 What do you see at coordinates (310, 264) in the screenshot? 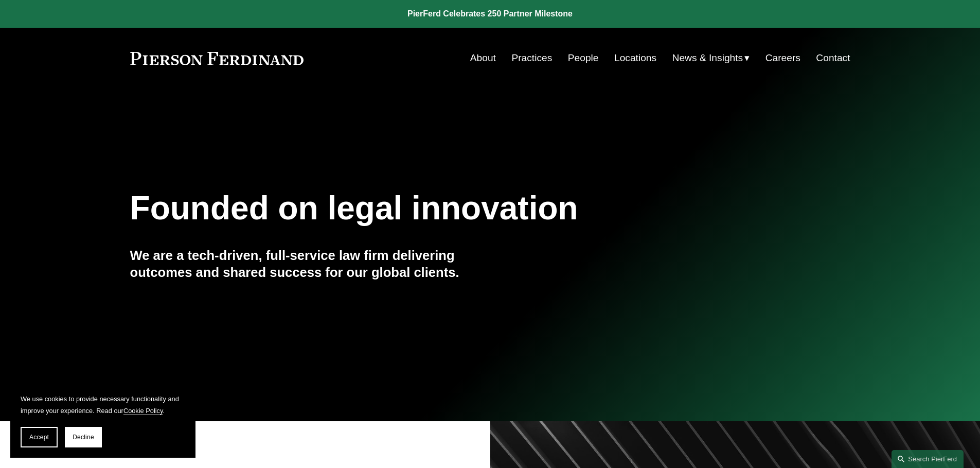
I see `h4: We are a tech-driven, full-service law firm delivering outcomes and shared success for our global...` at bounding box center [310, 264].